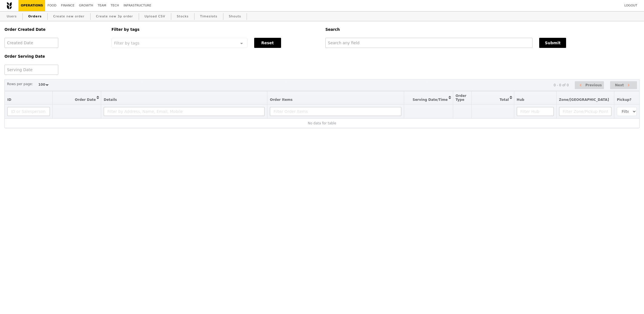 The image size is (644, 314). Describe the element at coordinates (619, 85) in the screenshot. I see `span: Next` at that location.